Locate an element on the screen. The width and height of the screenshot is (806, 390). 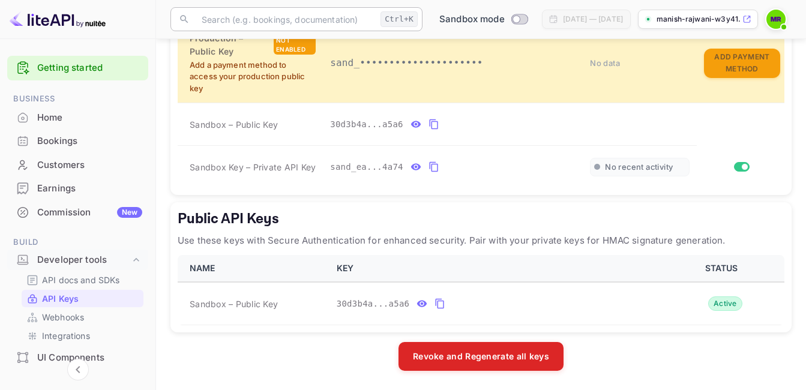
a: API docs and SDKs is located at coordinates (82, 280).